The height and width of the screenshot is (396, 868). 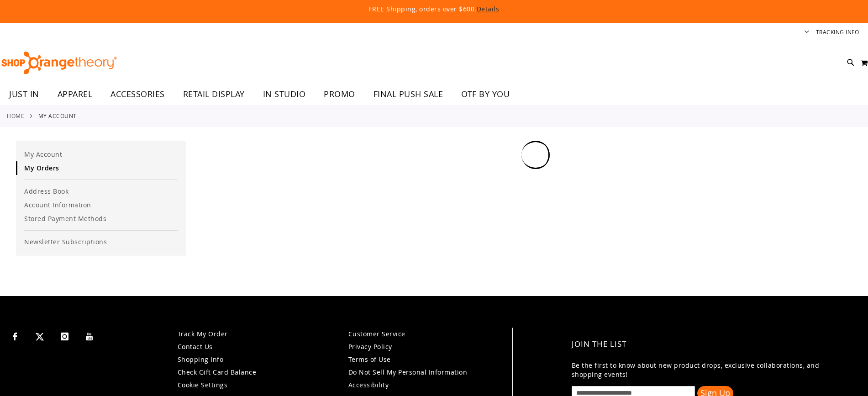 I want to click on button: Account menu, so click(x=807, y=32).